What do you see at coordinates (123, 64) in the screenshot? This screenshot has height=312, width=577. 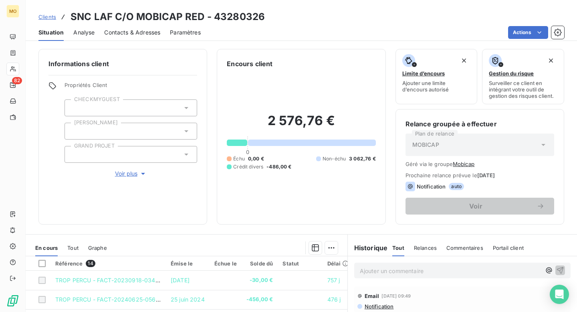 I see `h6: Informations client` at bounding box center [123, 64].